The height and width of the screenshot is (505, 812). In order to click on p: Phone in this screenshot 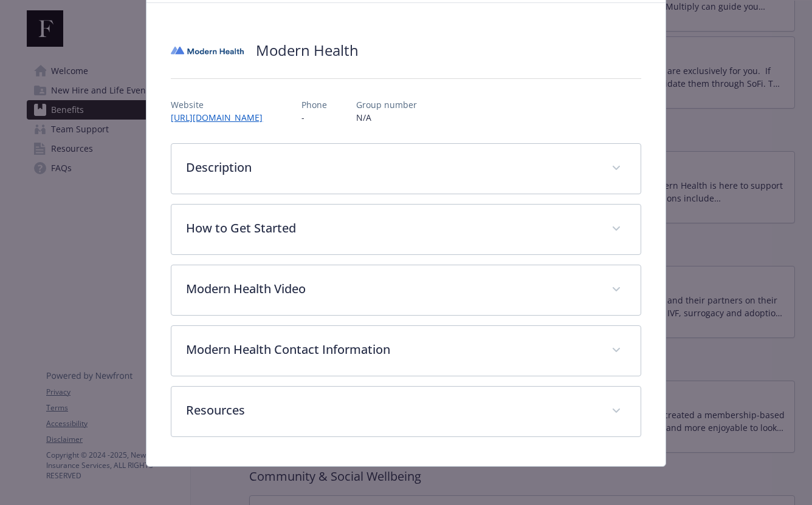, I will do `click(314, 104)`.